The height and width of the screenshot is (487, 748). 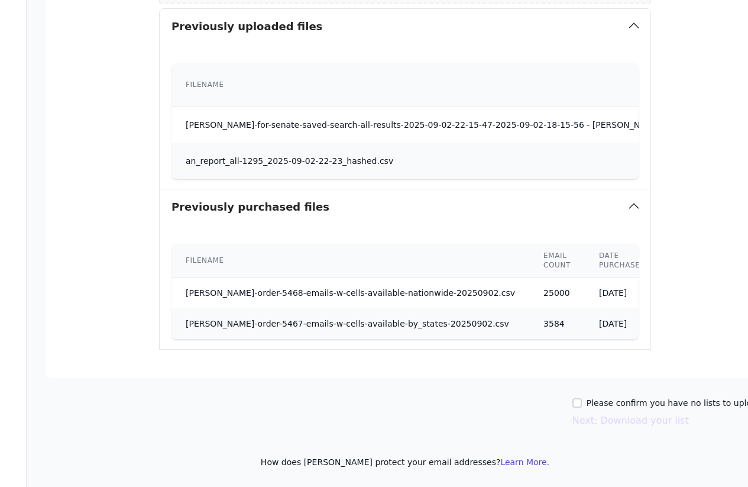 What do you see at coordinates (350, 260) in the screenshot?
I see `th: Filename` at bounding box center [350, 260].